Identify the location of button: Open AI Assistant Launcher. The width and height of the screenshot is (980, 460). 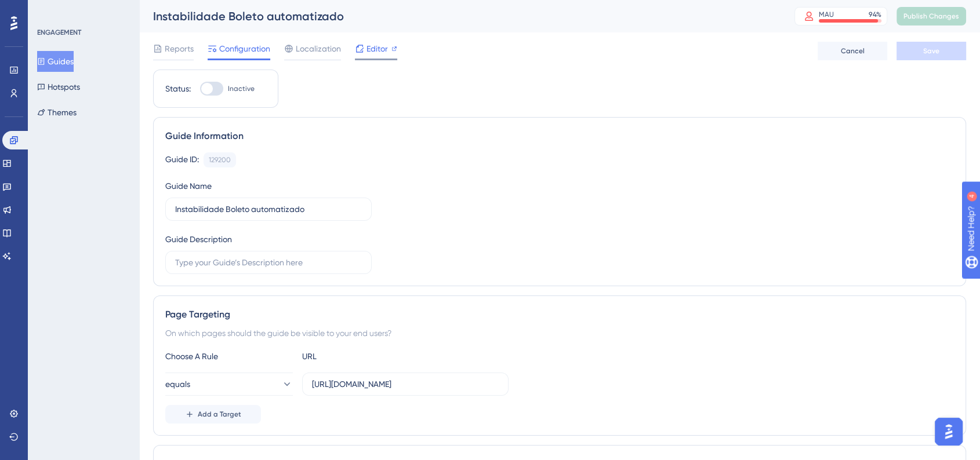
(17, 17).